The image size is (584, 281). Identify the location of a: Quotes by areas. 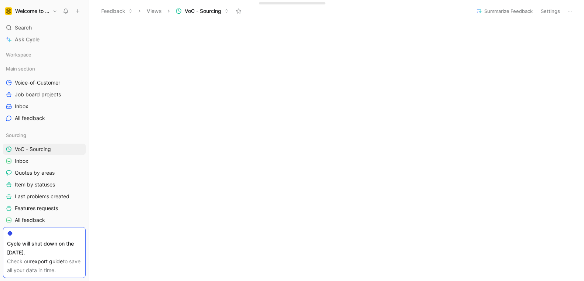
(44, 173).